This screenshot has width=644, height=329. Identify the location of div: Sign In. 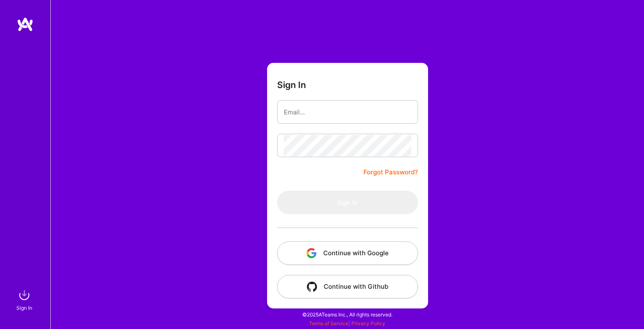
(25, 308).